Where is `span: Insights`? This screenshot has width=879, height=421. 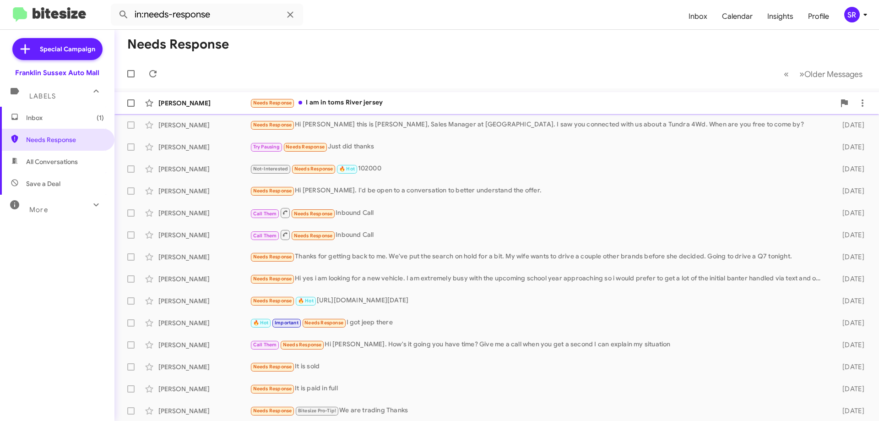
span: Insights is located at coordinates (780, 16).